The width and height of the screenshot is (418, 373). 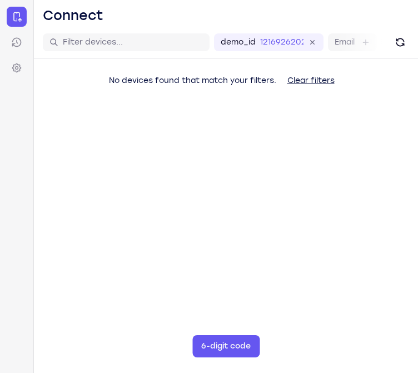 What do you see at coordinates (238, 42) in the screenshot?
I see `label: demo_id` at bounding box center [238, 42].